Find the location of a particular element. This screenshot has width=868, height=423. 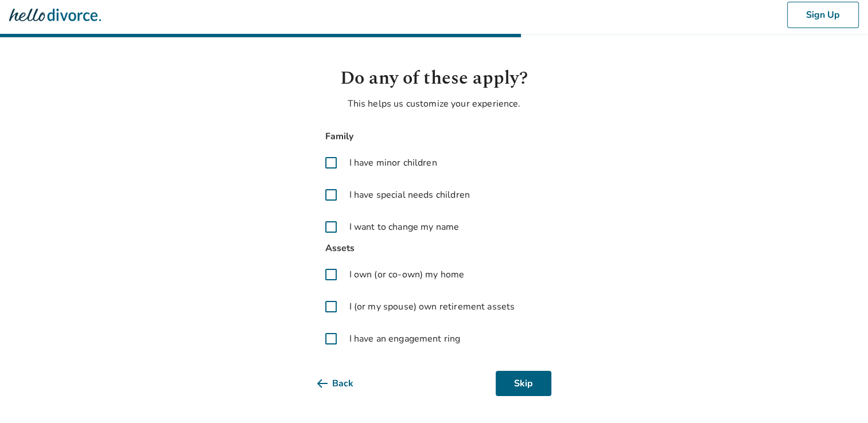

span: I own (or co-own) my home is located at coordinates (407, 274).